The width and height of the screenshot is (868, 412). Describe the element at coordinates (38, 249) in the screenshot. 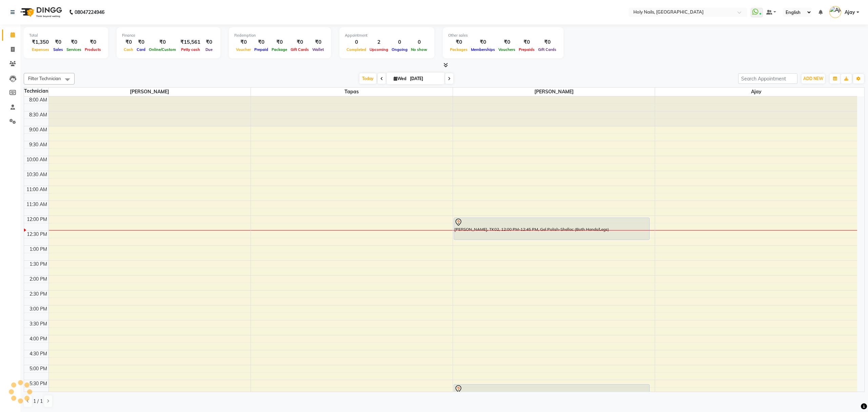

I see `div: 1:00 PM` at that location.